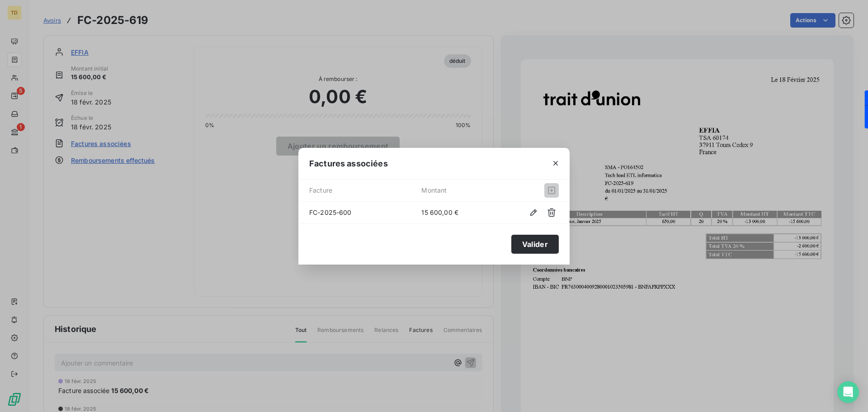 This screenshot has width=868, height=412. What do you see at coordinates (349, 164) in the screenshot?
I see `span: Factures associées` at bounding box center [349, 164].